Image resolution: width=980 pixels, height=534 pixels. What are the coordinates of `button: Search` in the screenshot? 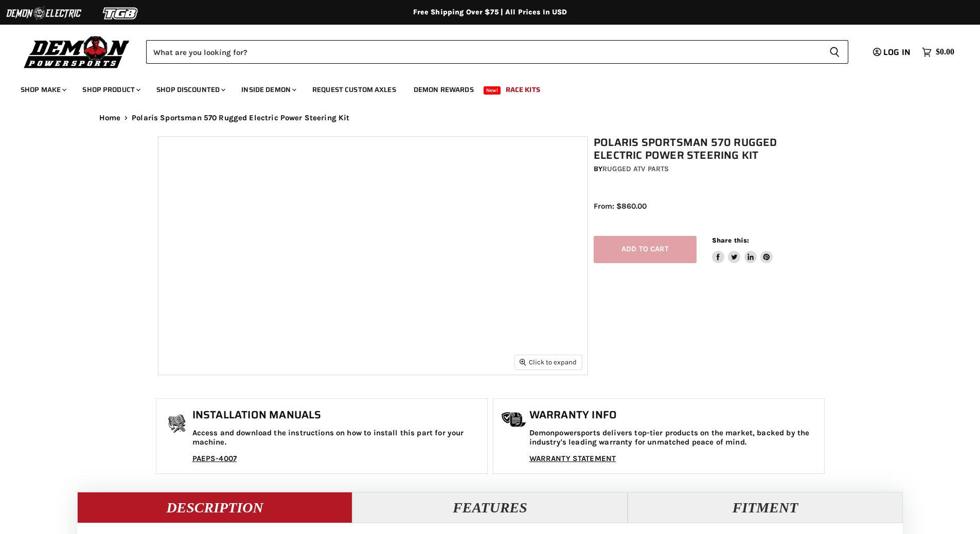 It's located at (835, 52).